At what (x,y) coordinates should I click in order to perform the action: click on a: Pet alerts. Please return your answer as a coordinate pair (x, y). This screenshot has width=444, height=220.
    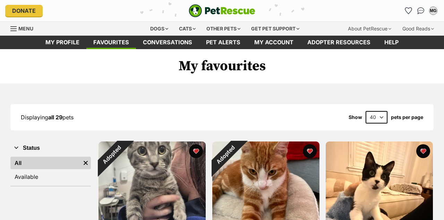
    Looking at the image, I should click on (223, 42).